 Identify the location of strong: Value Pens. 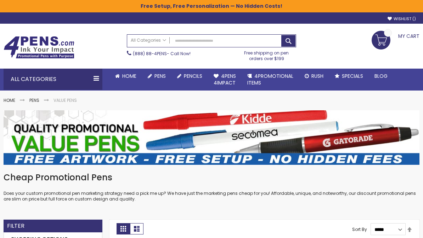
(65, 100).